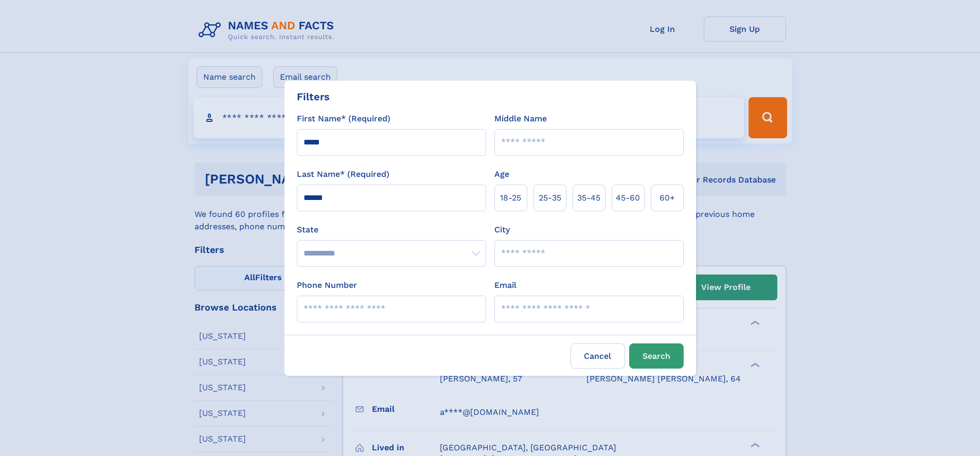  I want to click on span: 35‑45, so click(589, 198).